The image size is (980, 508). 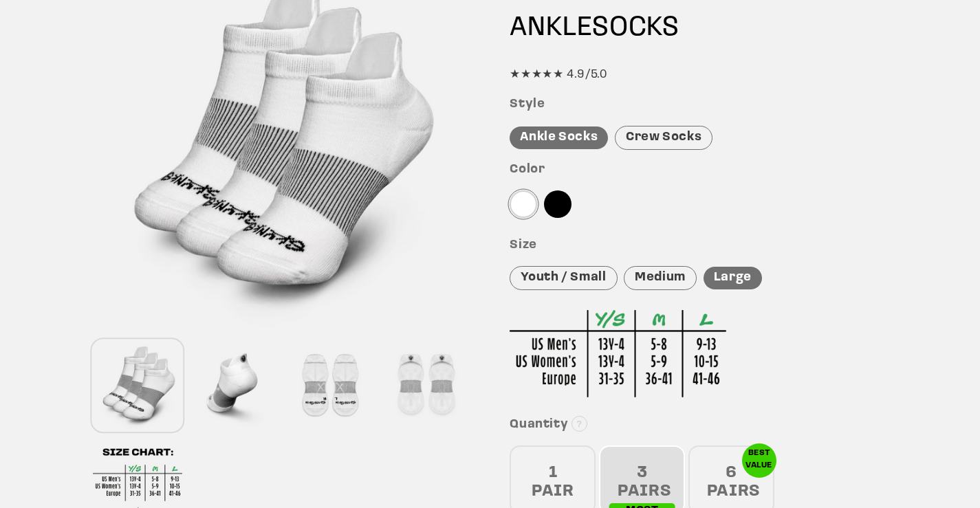 What do you see at coordinates (660, 278) in the screenshot?
I see `div: Medium` at bounding box center [660, 278].